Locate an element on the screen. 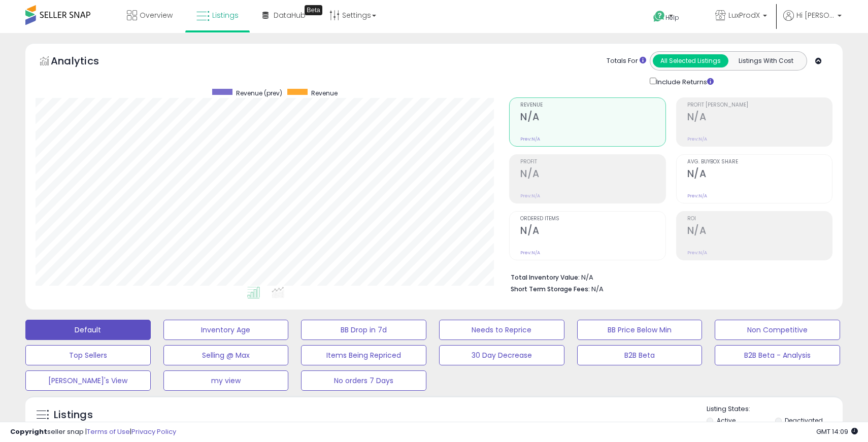 The height and width of the screenshot is (442, 868). div: Tooltip anchor is located at coordinates (313, 10).